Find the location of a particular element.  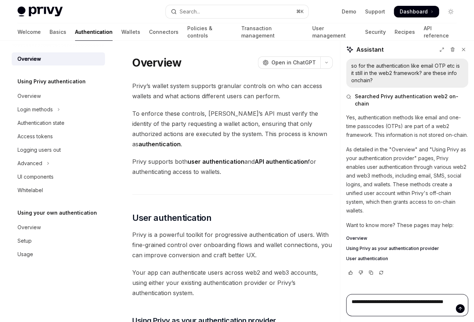

div: Access tokens is located at coordinates (35, 137).